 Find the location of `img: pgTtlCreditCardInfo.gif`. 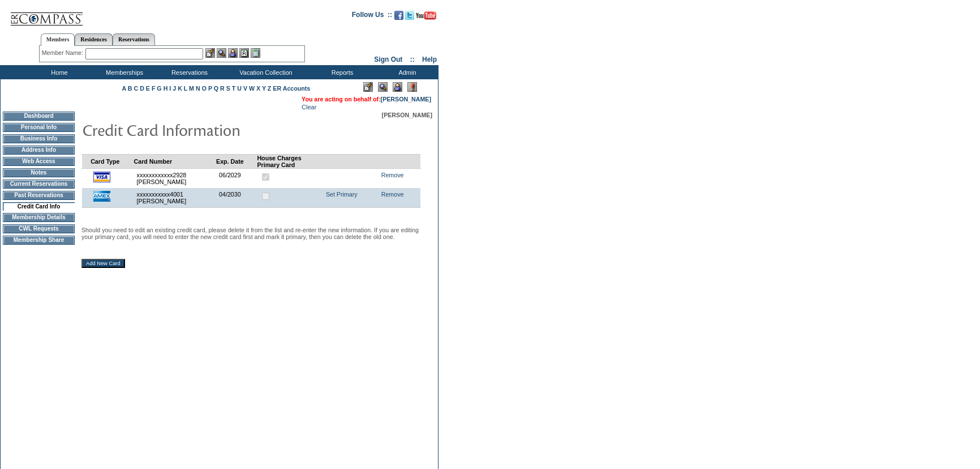

img: pgTtlCreditCardInfo.gif is located at coordinates (195, 129).